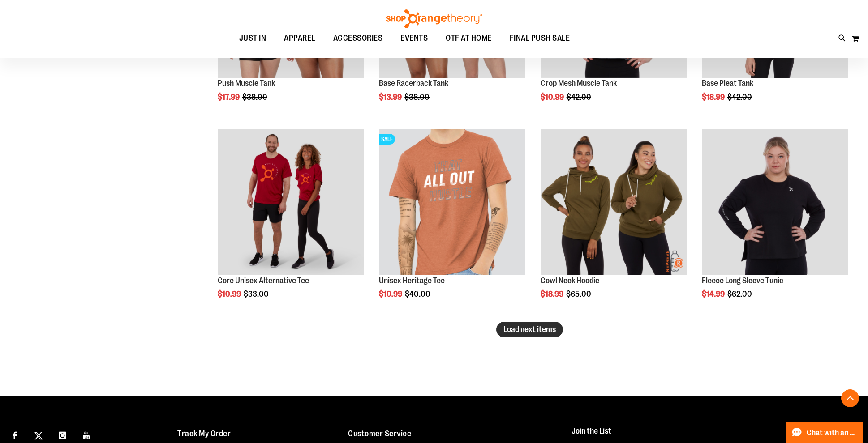 The width and height of the screenshot is (868, 443). What do you see at coordinates (579, 294) in the screenshot?
I see `span: $65.00` at bounding box center [579, 294].